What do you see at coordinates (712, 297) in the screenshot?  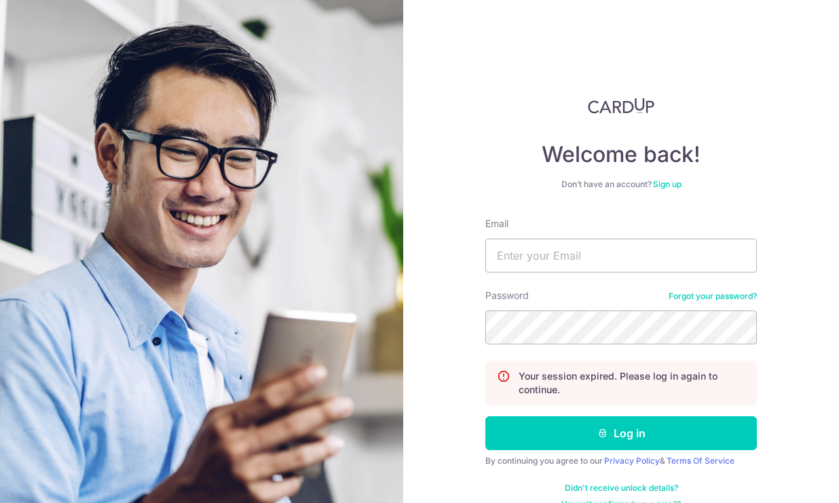 I see `a: Forgot your password?` at bounding box center [712, 297].